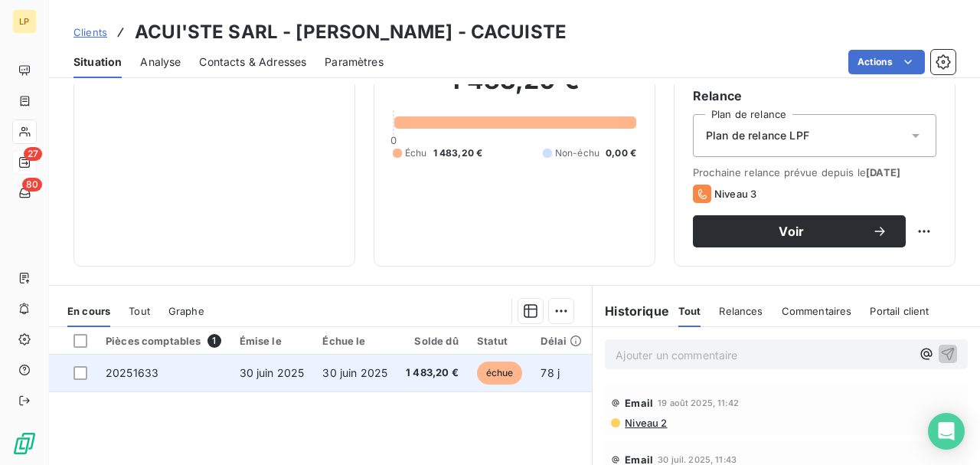 The width and height of the screenshot is (980, 465). Describe the element at coordinates (577, 153) in the screenshot. I see `span: Non-échu` at that location.